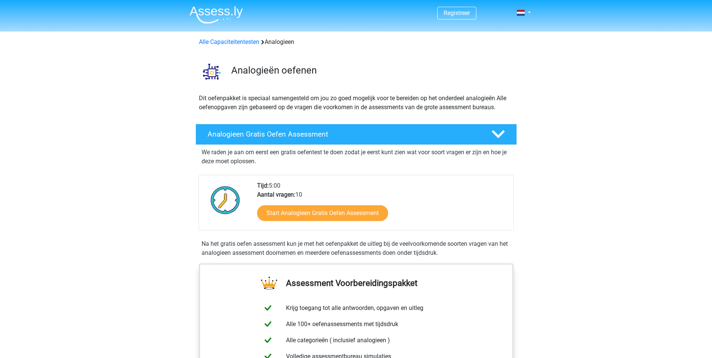  Describe the element at coordinates (216, 15) in the screenshot. I see `img: Assessly` at that location.